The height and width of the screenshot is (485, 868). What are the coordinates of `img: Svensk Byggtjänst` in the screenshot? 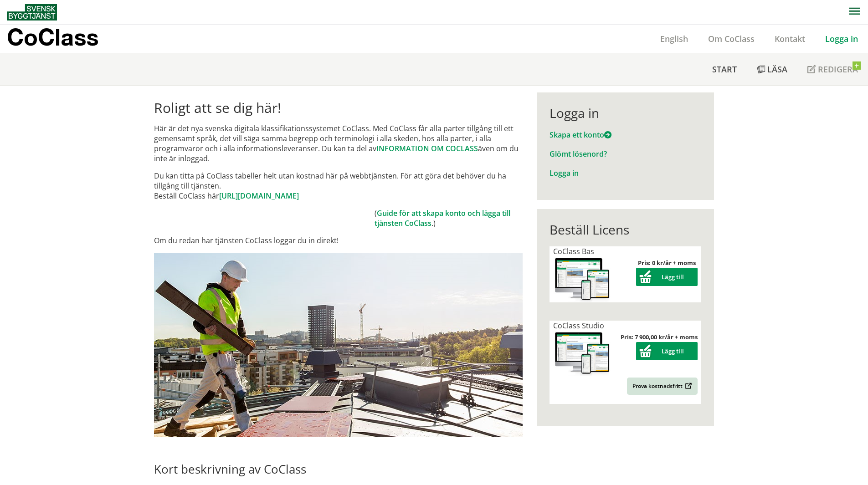 It's located at (32, 12).